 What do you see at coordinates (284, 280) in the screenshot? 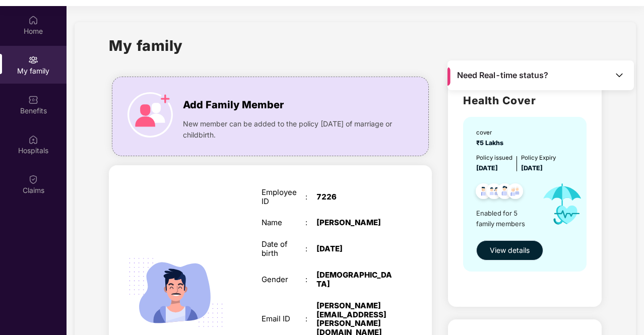
I see `div: Gender` at bounding box center [284, 280].